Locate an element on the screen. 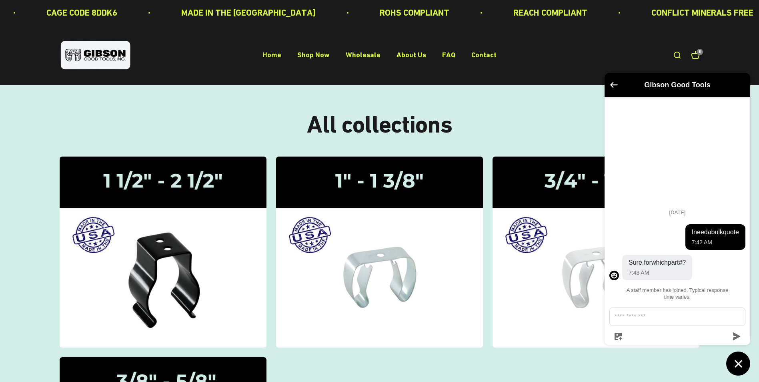 This screenshot has width=759, height=382. h1: All collections is located at coordinates (380, 124).